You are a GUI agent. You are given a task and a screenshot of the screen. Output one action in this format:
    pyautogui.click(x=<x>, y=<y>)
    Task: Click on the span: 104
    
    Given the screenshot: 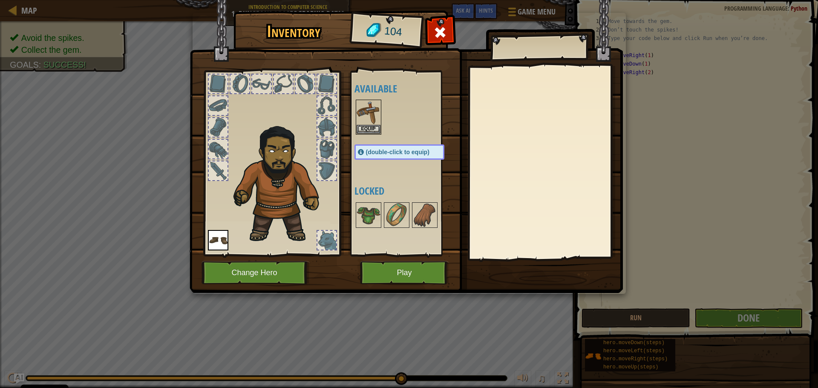 What is the action you would take?
    pyautogui.click(x=393, y=32)
    